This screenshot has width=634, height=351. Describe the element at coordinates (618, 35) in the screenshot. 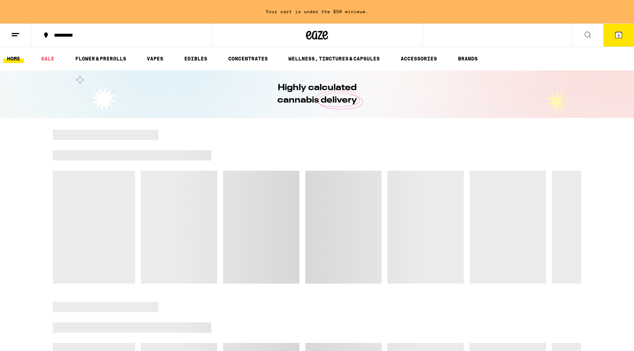

I see `button: 3` at that location.